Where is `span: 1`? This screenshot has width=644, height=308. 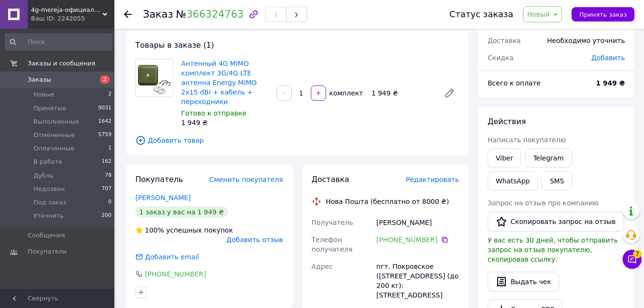 span: 1 is located at coordinates (110, 148).